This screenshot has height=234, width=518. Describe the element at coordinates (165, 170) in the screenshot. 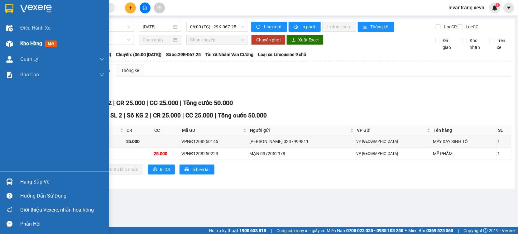

I see `span: In DS` at that location.